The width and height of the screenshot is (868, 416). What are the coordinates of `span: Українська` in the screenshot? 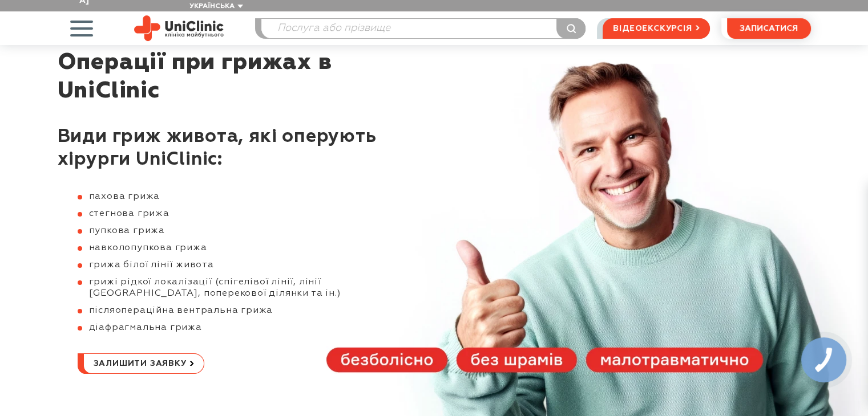 It's located at (211, 6).